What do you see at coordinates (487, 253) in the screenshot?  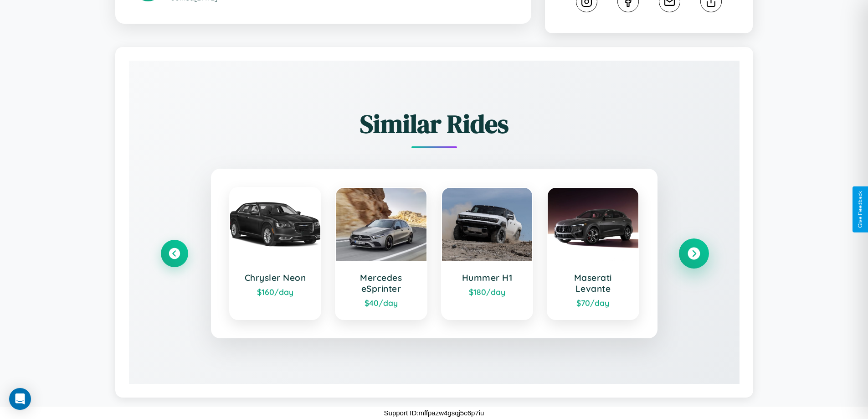 I see `a: Hummer H1$180/day` at bounding box center [487, 253].